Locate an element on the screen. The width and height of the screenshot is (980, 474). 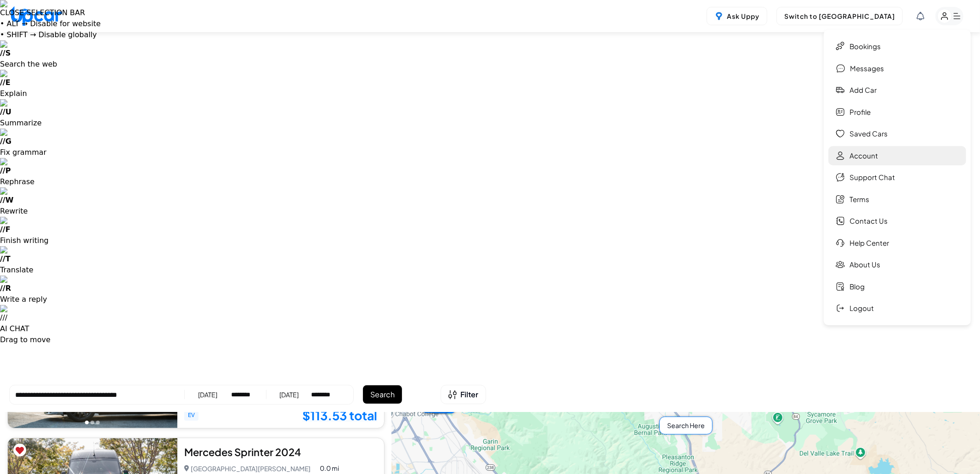
button: Go to photo 2 is located at coordinates (92, 422).